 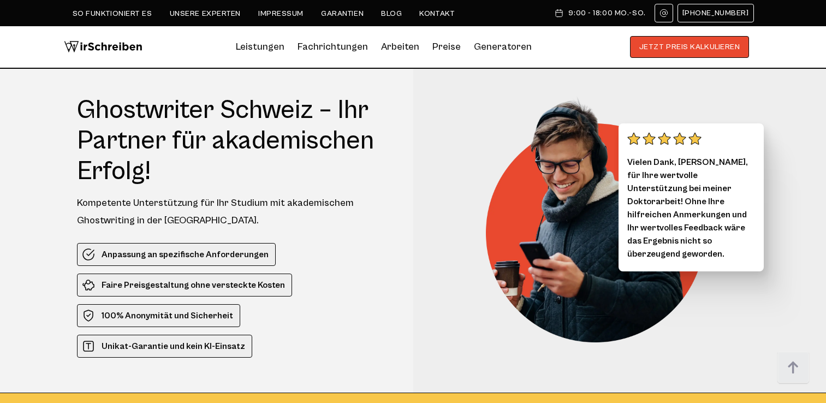 What do you see at coordinates (235, 141) in the screenshot?
I see `h1: Ghostwriter Schweiz – Ihr Partner für akademischen Erfolg!` at bounding box center [235, 141].